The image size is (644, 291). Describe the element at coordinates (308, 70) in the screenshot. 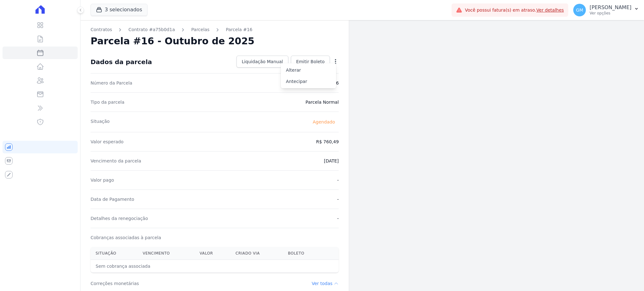

I see `a: Alterar` at that location.